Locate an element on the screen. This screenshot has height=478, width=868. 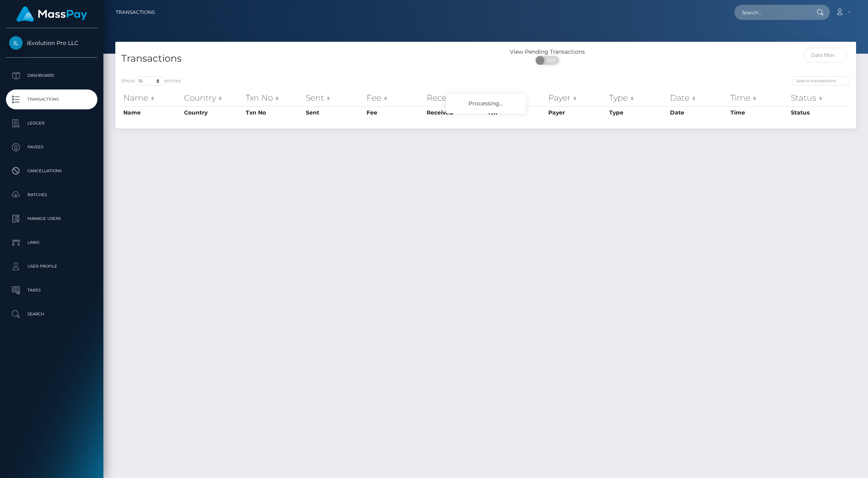
a: Payees is located at coordinates (52, 147).